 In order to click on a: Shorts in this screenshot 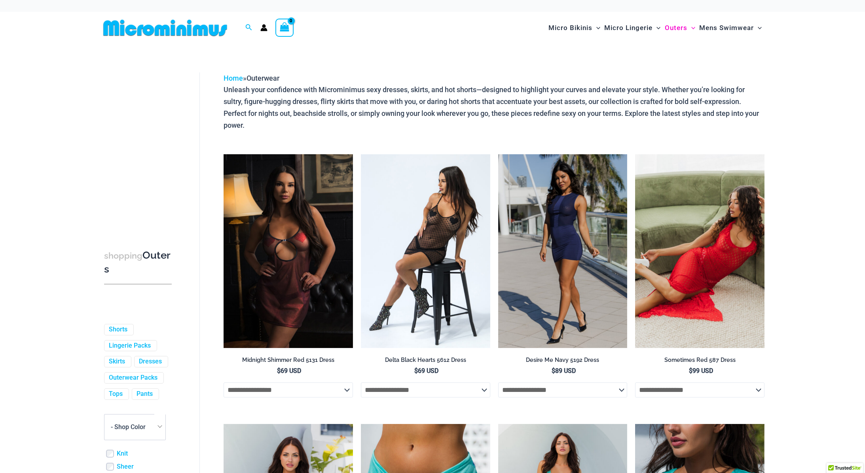, I will do `click(118, 330)`.